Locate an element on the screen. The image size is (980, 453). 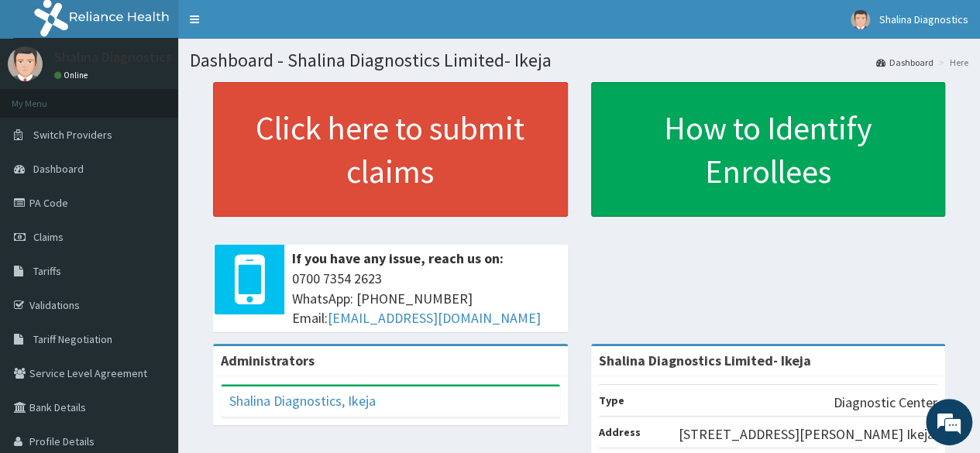
span: Tariff Negotiation is located at coordinates (72, 340).